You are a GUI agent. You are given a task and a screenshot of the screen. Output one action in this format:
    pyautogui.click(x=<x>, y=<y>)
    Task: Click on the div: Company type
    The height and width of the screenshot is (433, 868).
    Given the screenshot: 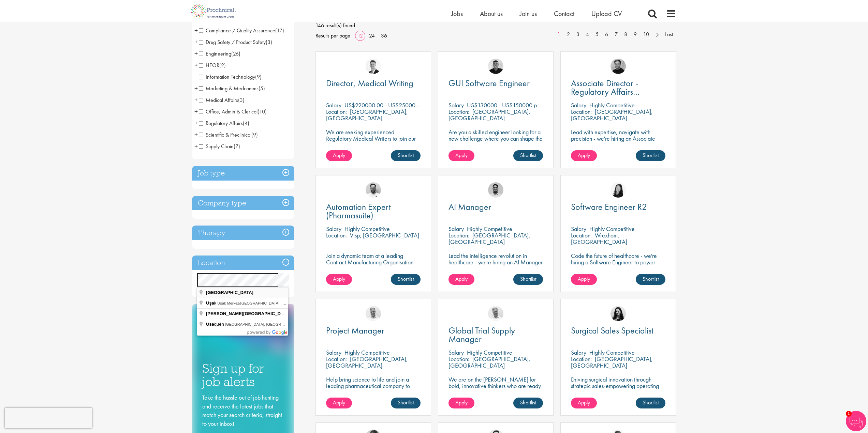 What is the action you would take?
    pyautogui.click(x=243, y=203)
    